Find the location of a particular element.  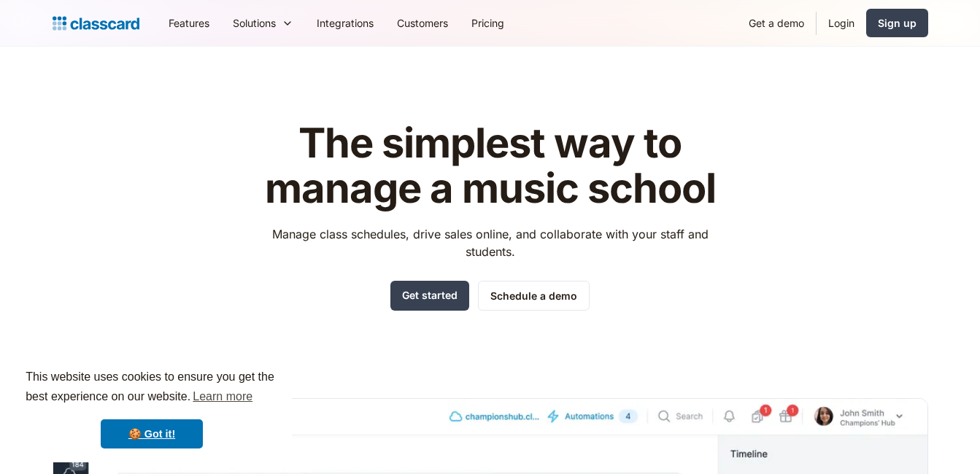

a: dismiss cookie message is located at coordinates (152, 434).